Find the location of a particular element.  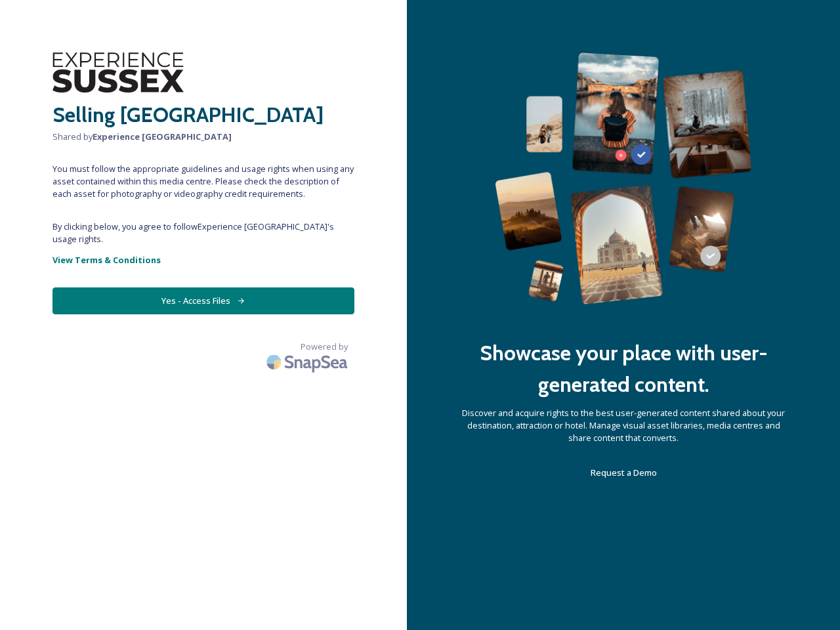

span: Shared by is located at coordinates (203, 137).